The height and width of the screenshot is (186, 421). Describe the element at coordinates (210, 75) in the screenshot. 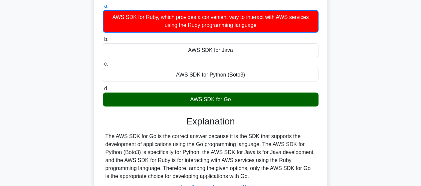

I see `div: AWS SDK for Python (Boto3)` at that location.